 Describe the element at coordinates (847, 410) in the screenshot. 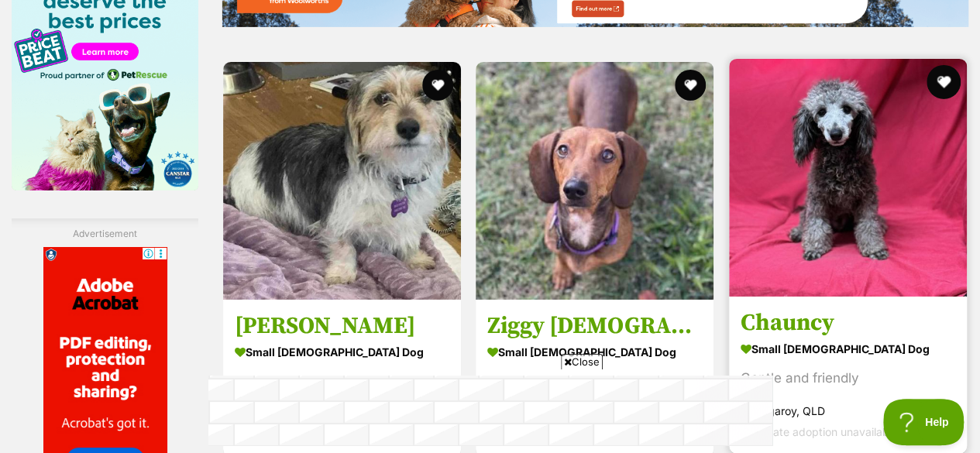

I see `strong: Kingaroy, QLD` at that location.